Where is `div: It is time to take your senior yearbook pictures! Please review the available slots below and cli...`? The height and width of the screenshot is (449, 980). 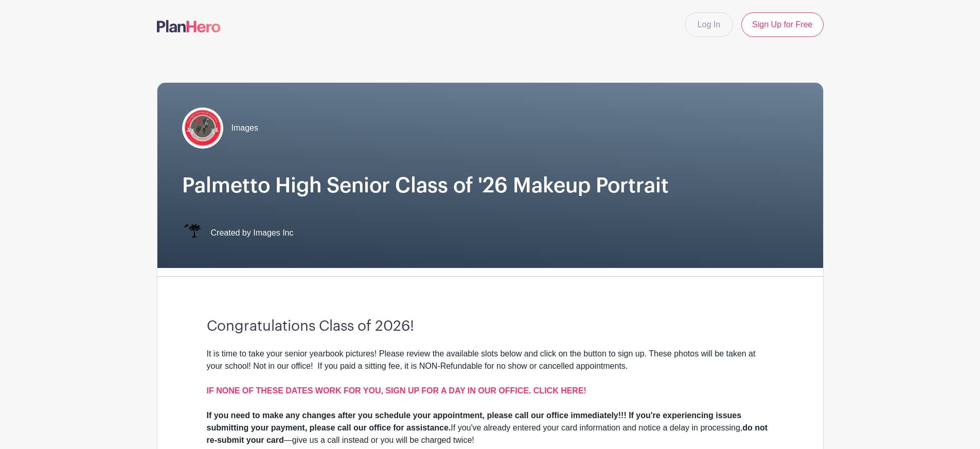 div: It is time to take your senior yearbook pictures! Please review the available slots below and cli... is located at coordinates (490, 379).